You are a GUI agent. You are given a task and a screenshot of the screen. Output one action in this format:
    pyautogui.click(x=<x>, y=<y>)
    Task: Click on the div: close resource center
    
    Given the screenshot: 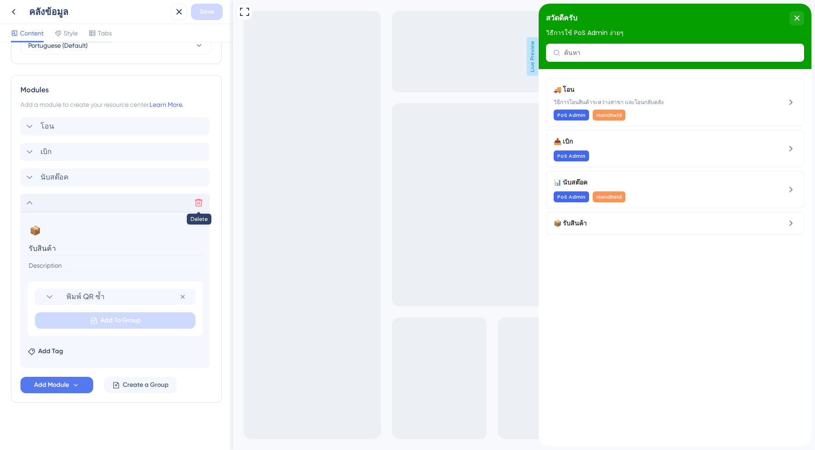 What is the action you would take?
    pyautogui.click(x=258, y=15)
    